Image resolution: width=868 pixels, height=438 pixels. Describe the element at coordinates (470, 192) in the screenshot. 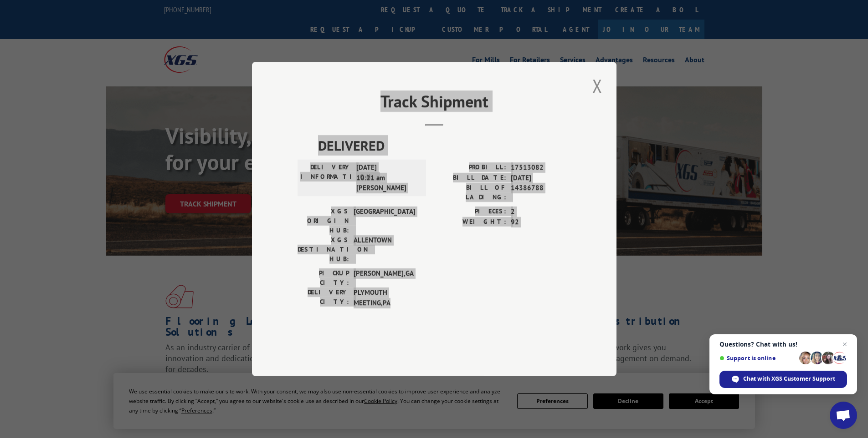

I see `label: BILL OF LADING:` at that location.